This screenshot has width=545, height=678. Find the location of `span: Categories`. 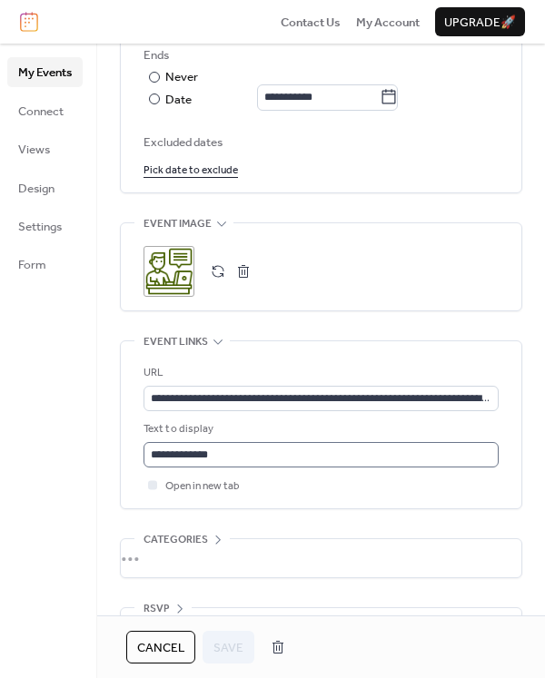

span: Categories is located at coordinates (175, 540).